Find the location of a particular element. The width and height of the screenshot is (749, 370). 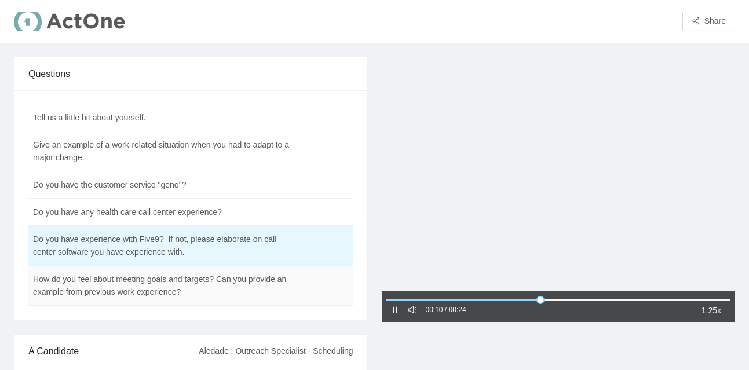

span: pause is located at coordinates (395, 310).